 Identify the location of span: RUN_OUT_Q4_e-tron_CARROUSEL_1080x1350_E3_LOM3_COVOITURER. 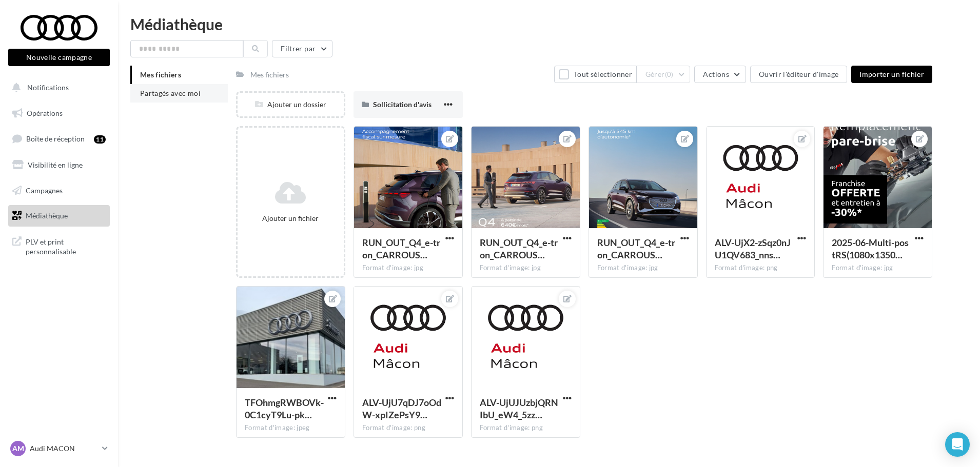
(636, 249).